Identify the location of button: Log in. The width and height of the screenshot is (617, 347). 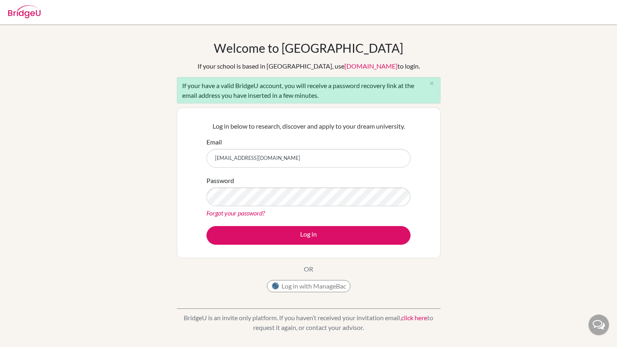
(308, 235).